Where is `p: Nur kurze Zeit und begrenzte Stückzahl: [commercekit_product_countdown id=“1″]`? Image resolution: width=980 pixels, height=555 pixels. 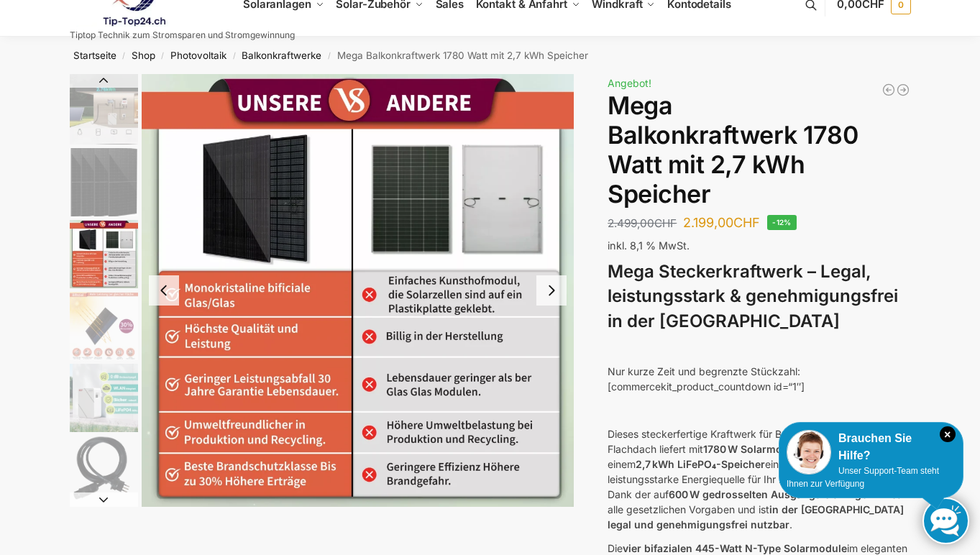 p: Nur kurze Zeit und begrenzte Stückzahl: [commercekit_product_countdown id=“1″] is located at coordinates (758, 379).